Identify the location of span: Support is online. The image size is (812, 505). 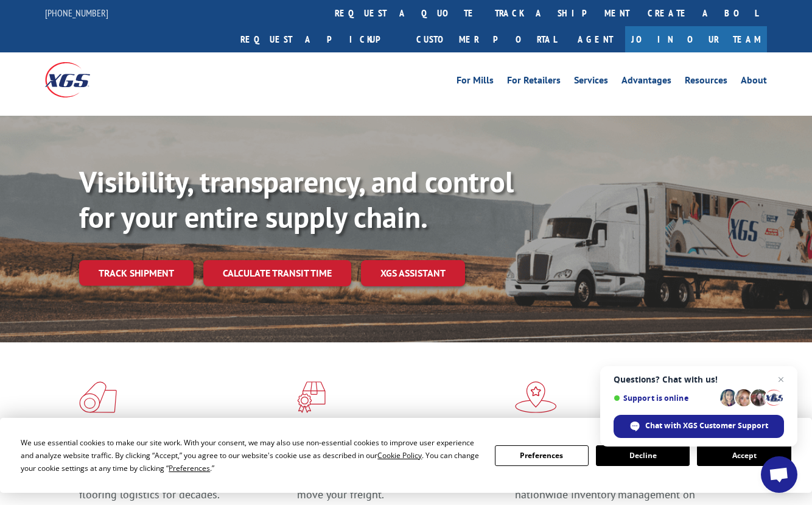
(664, 397).